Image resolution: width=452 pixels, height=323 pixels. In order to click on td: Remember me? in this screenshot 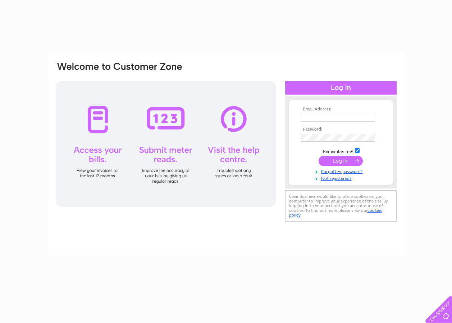, I will do `click(341, 151)`.